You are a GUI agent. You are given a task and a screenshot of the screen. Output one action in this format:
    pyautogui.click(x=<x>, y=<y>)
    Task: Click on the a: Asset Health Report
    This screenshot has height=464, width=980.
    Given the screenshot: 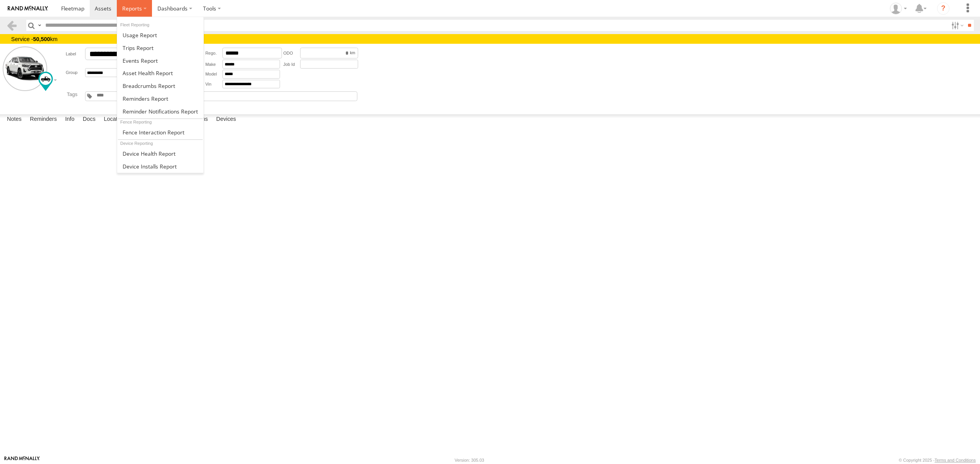 What is the action you would take?
    pyautogui.click(x=161, y=72)
    